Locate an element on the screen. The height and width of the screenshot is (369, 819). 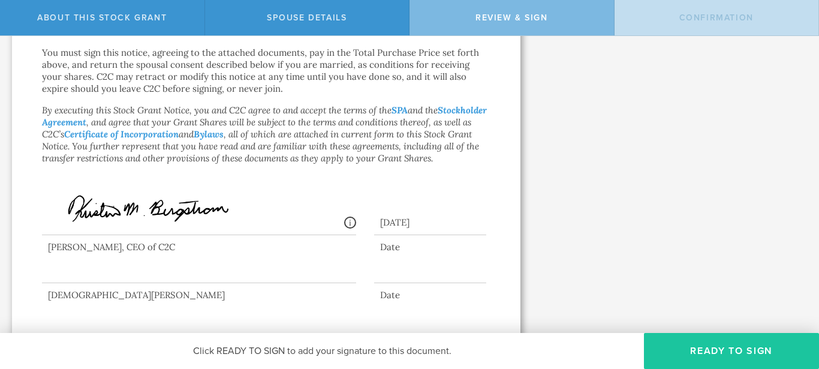
a: SPA is located at coordinates (399, 110).